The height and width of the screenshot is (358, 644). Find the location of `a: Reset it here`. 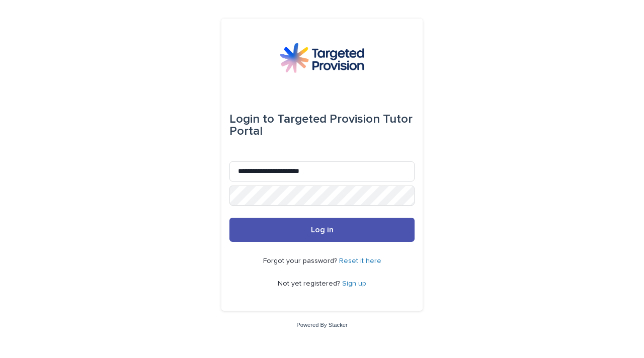

a: Reset it here is located at coordinates (360, 261).